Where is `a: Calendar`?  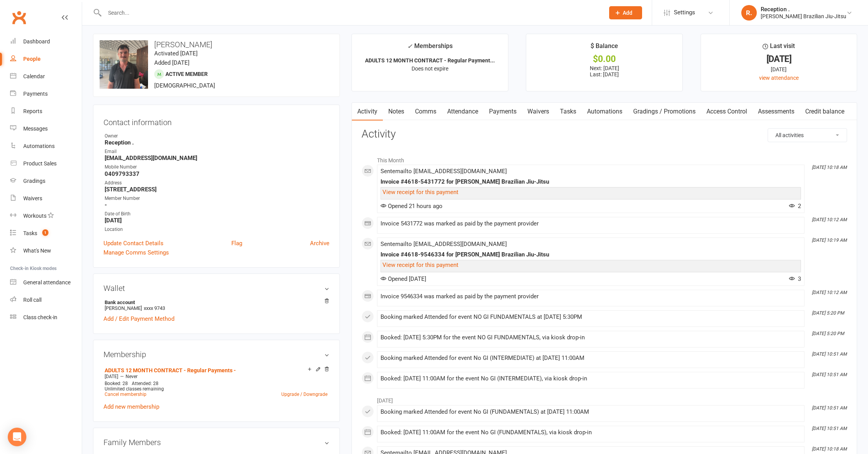 a: Calendar is located at coordinates (46, 76).